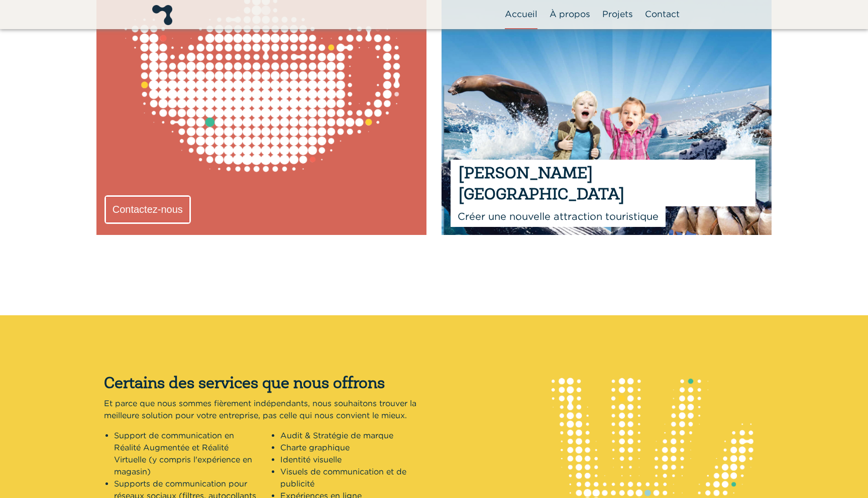  What do you see at coordinates (187, 454) in the screenshot?
I see `li: Support de communication en Réalité Augmentée et Réalité Virtuelle (y compris l'expérience en mag...` at bounding box center [187, 454].